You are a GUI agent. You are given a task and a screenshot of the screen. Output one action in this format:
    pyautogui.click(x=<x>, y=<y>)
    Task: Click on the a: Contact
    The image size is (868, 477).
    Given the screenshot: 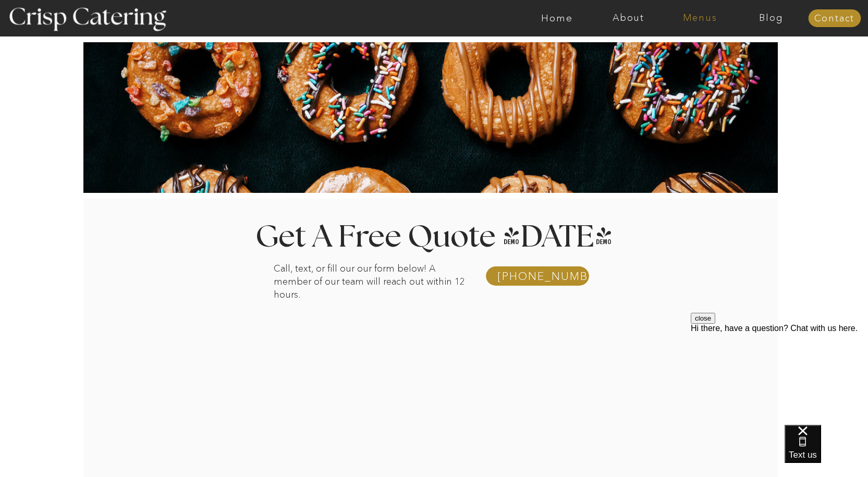 What is the action you would take?
    pyautogui.click(x=834, y=19)
    